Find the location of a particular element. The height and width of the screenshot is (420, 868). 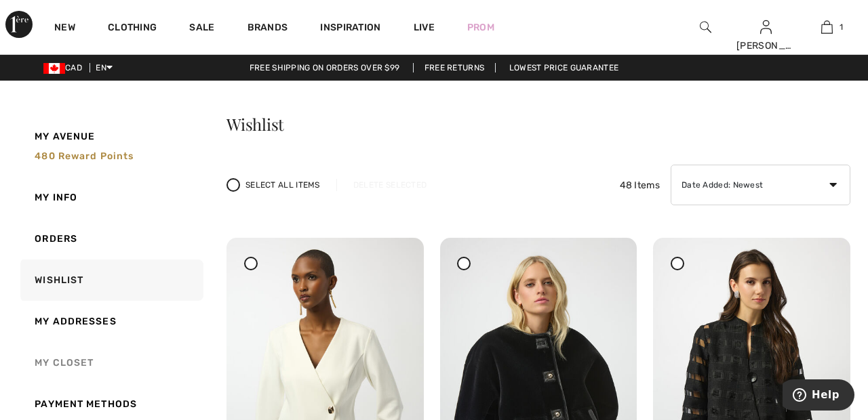

a: My Addresses is located at coordinates (110, 321).